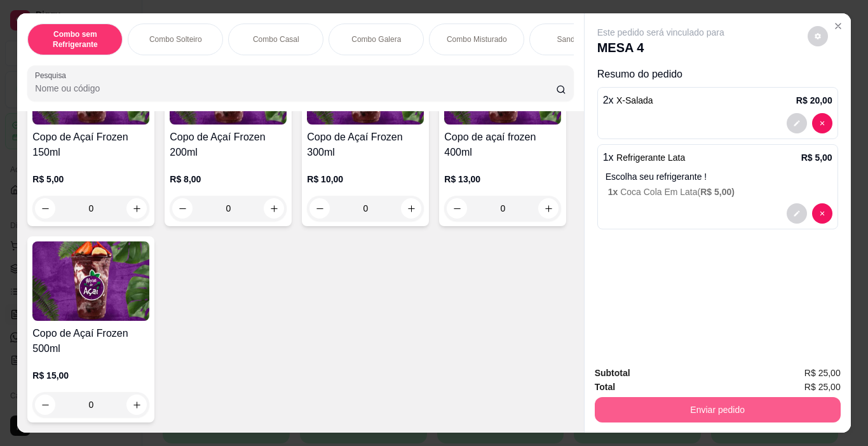  Describe the element at coordinates (635, 100) in the screenshot. I see `span: X-Salada` at that location.